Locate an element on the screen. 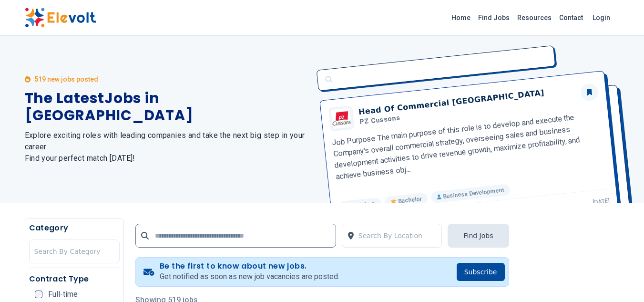 Image resolution: width=644 pixels, height=302 pixels. p: 519 new jobs posted is located at coordinates (67, 79).